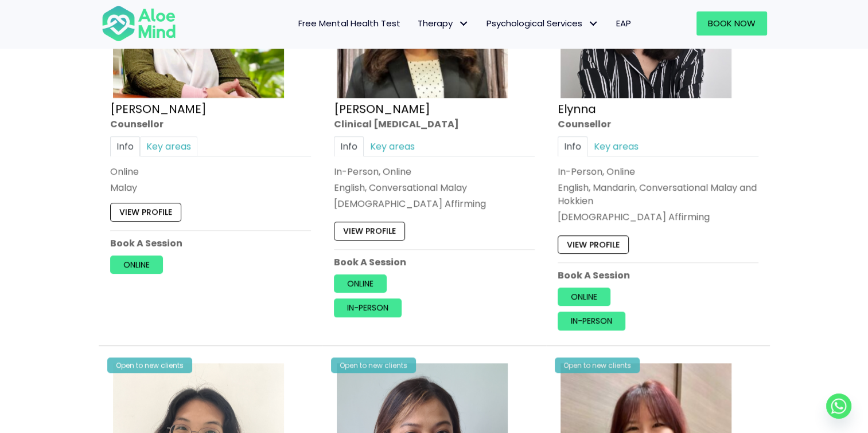 The image size is (868, 433). What do you see at coordinates (543, 23) in the screenshot?
I see `span: Psychological Services` at bounding box center [543, 23].